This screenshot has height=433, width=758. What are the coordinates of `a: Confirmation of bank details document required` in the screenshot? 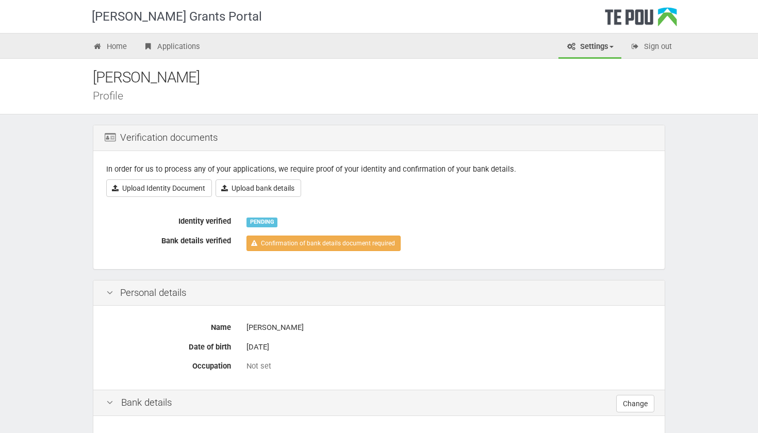 It's located at (323, 243).